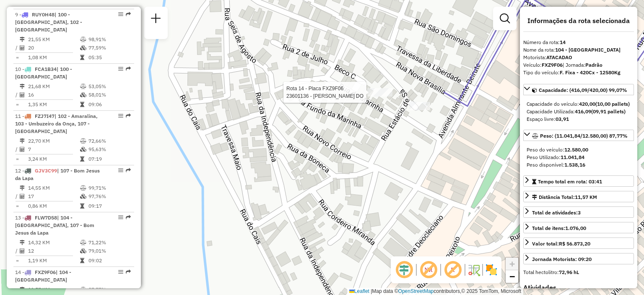 This screenshot has height=295, width=644. I want to click on td: 77,59%, so click(109, 48).